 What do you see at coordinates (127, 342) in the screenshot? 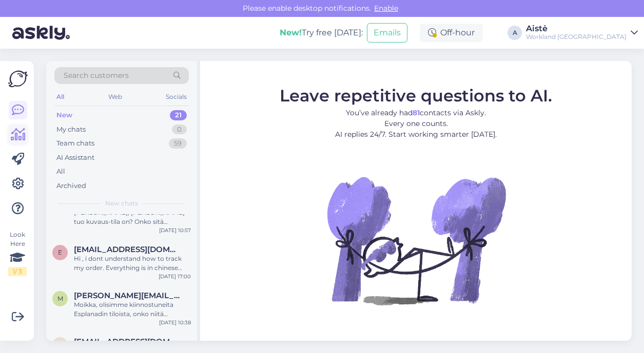
I see `span: akiseleva767@gmail.com` at bounding box center [127, 342].